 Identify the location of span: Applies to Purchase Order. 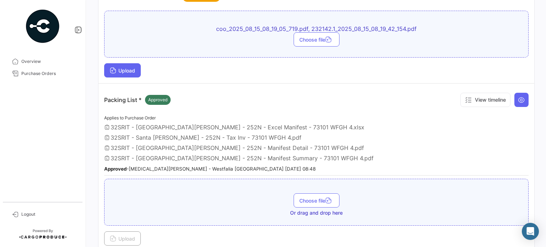
(130, 118).